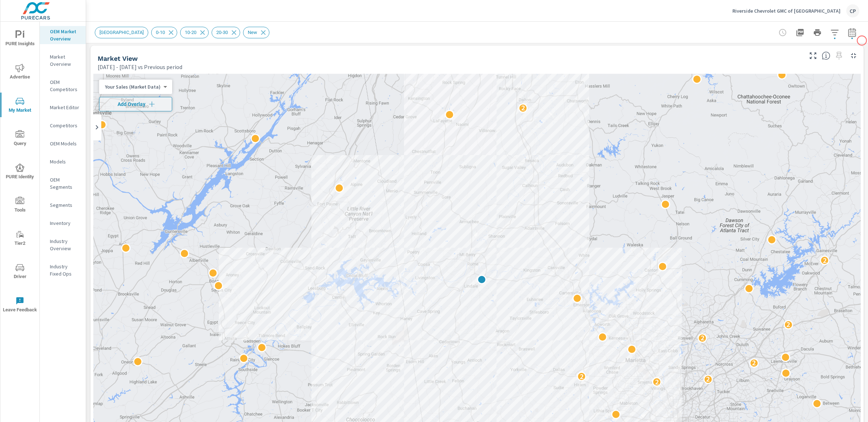 The width and height of the screenshot is (868, 422). I want to click on button: Minimize Widget, so click(854, 55).